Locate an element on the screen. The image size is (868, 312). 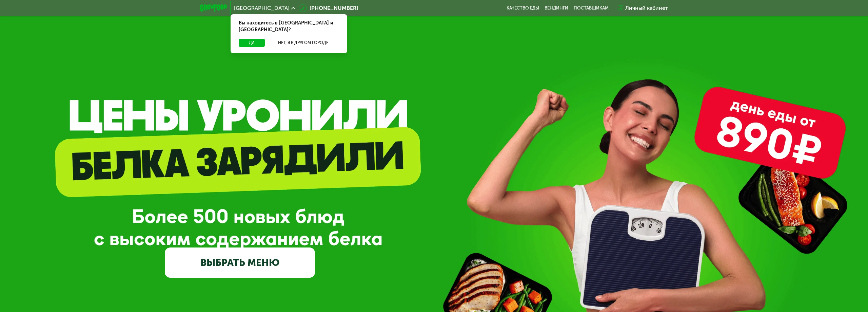
a: ВЫБРАТЬ МЕНЮ is located at coordinates (240, 263).